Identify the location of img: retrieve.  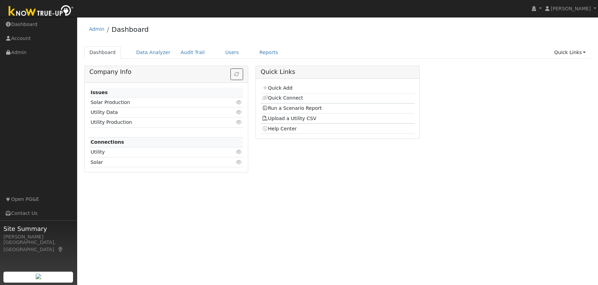
(38, 277).